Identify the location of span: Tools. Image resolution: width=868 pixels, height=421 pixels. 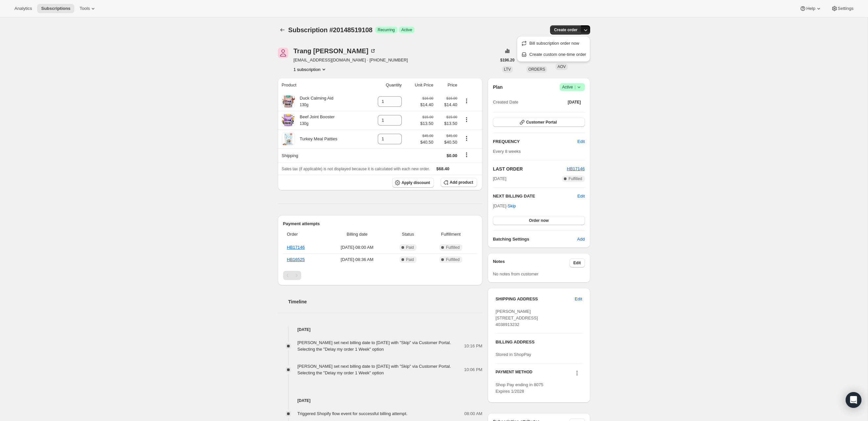
(85, 8).